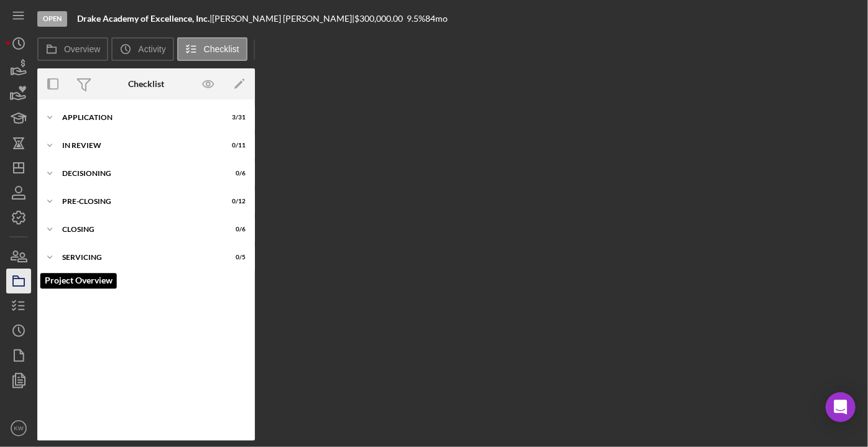  Describe the element at coordinates (234, 257) in the screenshot. I see `div: 0 / 5` at that location.